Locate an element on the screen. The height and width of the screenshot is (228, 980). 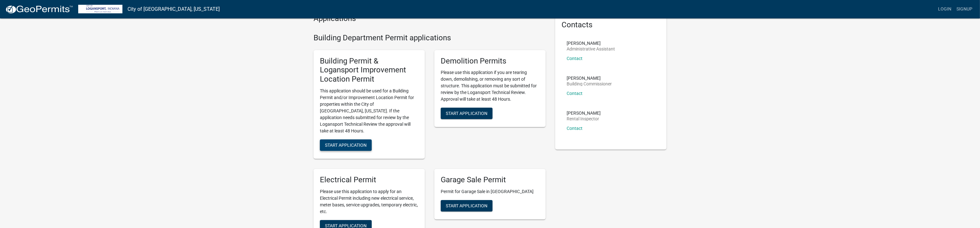
p: Please use this application to apply for an Electrical Permit including new electrical service, m... is located at coordinates (369, 202).